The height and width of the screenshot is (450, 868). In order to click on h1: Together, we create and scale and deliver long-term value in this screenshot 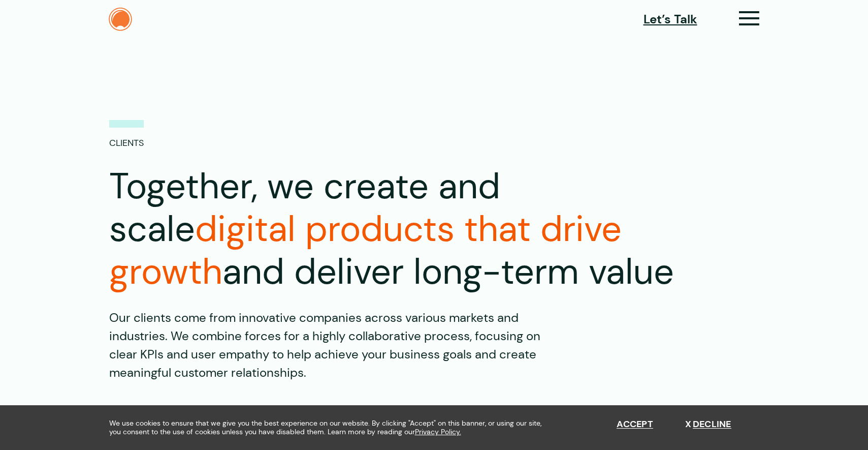, I will do `click(399, 230)`.